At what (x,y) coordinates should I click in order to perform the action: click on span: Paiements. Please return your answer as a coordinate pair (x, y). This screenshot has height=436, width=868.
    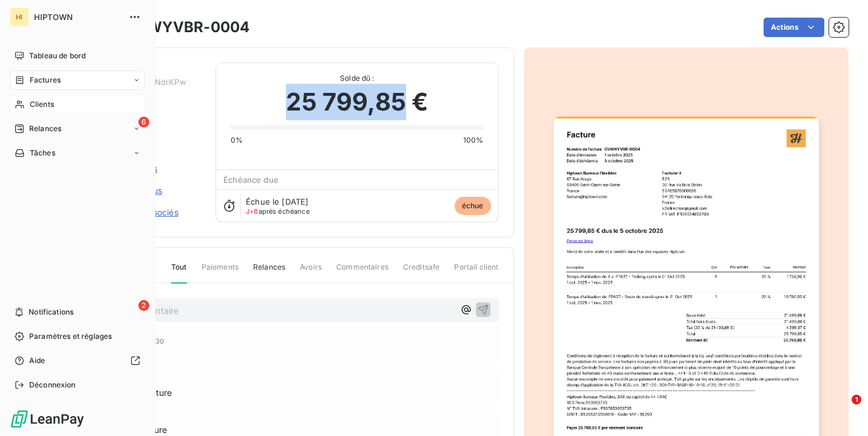
    Looking at the image, I should click on (220, 272).